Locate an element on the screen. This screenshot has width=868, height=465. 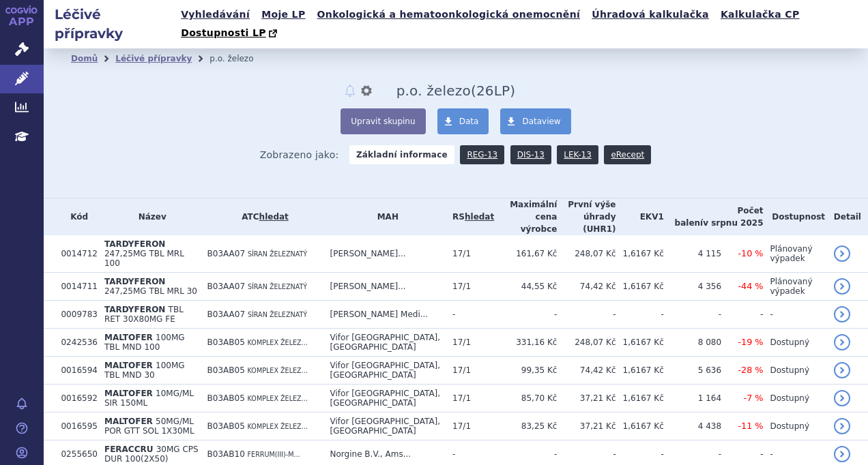
span: ( LP) is located at coordinates (493, 91).